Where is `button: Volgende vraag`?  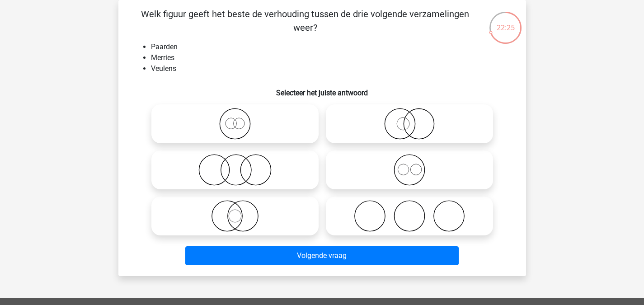 button: Volgende vraag is located at coordinates (322, 256).